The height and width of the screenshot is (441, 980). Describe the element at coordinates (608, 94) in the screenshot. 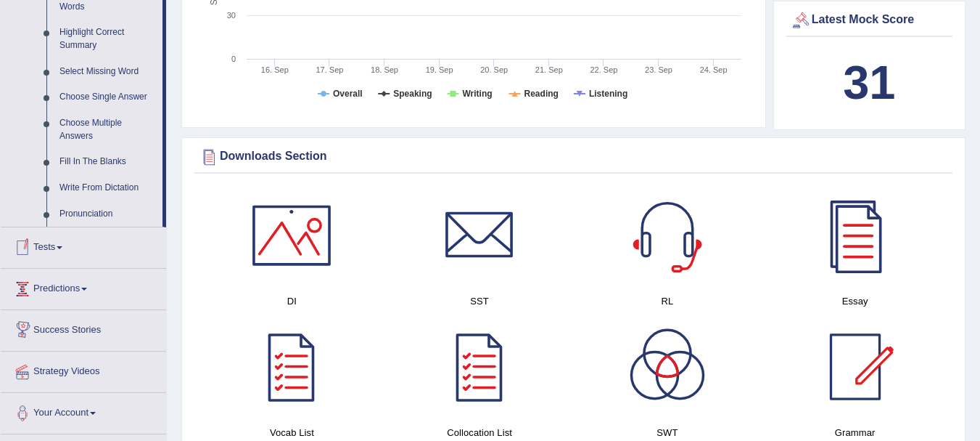

I see `tspan: Listening` at that location.